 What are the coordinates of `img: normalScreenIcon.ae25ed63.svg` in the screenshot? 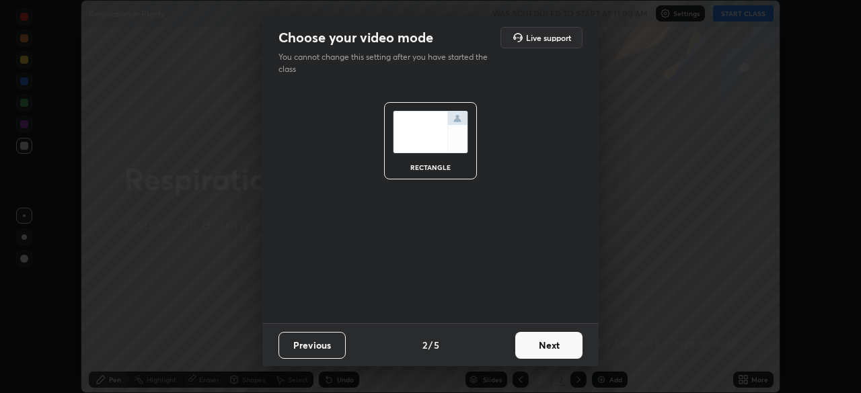 It's located at (430, 132).